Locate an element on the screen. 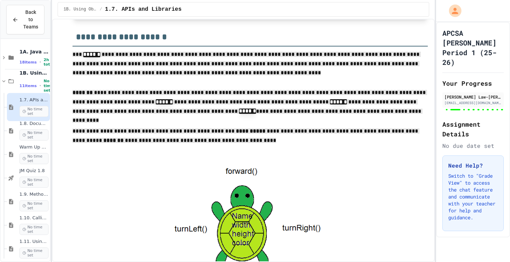 The height and width of the screenshot is (262, 510). h2: Your Progress is located at coordinates (473, 83).